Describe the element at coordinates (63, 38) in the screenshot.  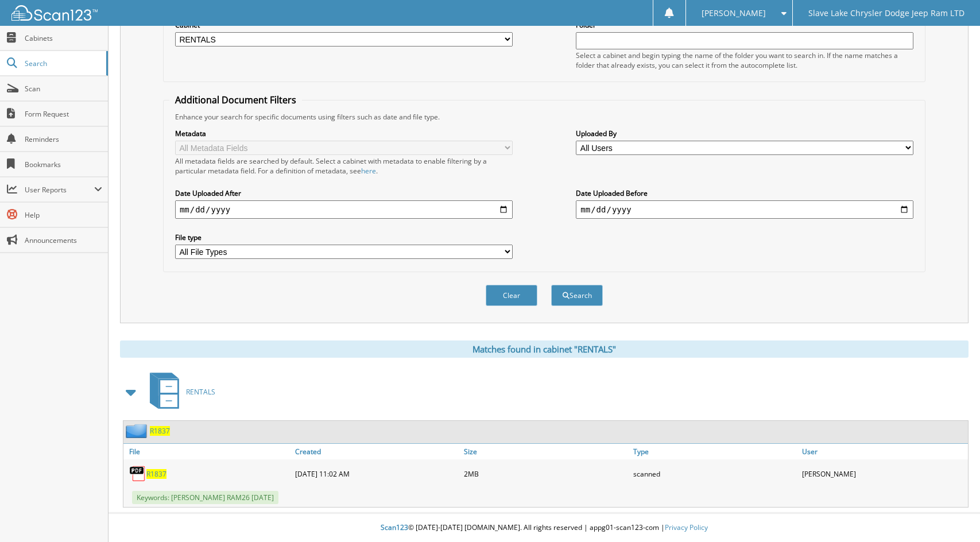
I see `span: Cabinets` at that location.